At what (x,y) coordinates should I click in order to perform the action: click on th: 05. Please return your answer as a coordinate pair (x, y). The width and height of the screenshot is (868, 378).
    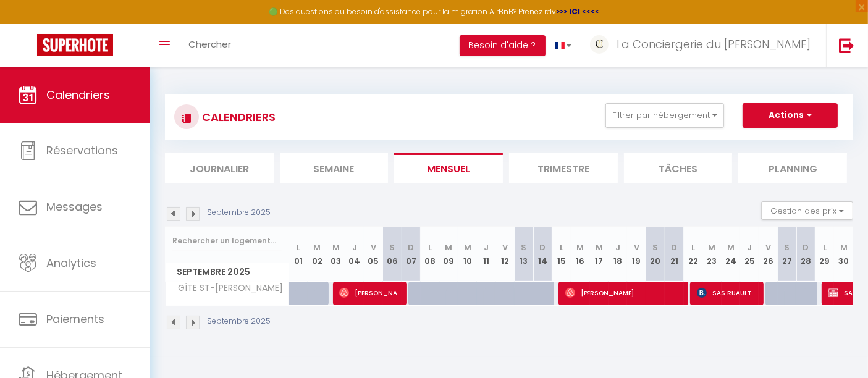
    Looking at the image, I should click on (373, 254).